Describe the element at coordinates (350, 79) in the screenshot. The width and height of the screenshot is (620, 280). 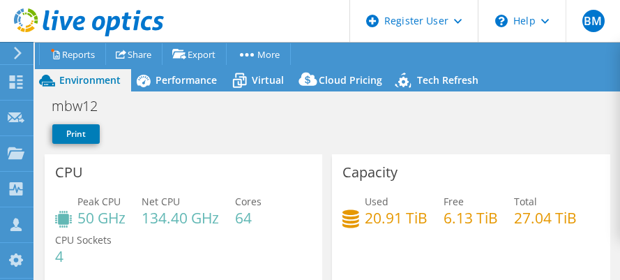
I see `span: Cloud Pricing` at that location.